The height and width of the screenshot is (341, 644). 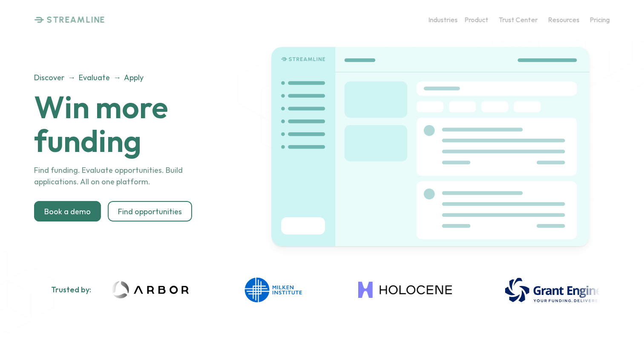 I want to click on a: STREAMLINE, so click(x=70, y=20).